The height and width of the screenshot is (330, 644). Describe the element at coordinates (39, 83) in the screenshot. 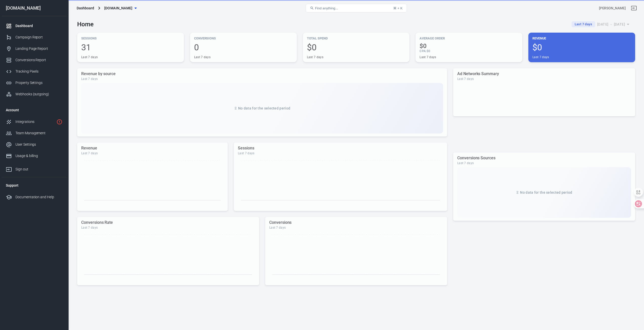

I see `div: Property Settings` at that location.